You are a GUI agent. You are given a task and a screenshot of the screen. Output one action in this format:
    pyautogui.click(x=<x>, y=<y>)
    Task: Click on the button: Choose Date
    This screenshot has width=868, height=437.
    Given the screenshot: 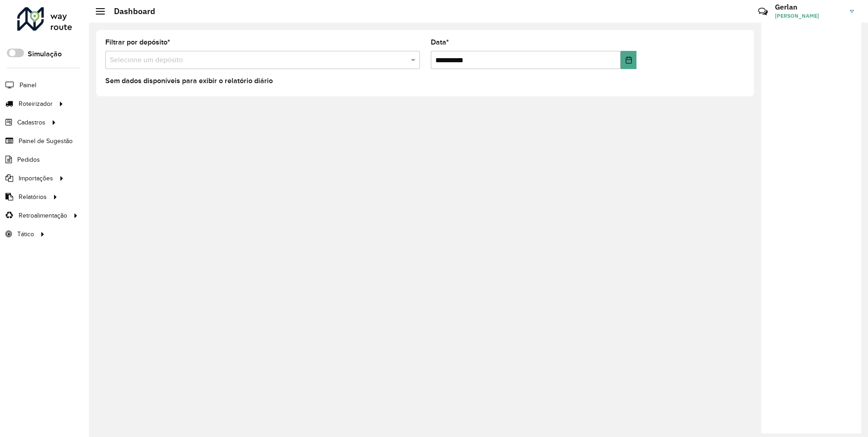 What is the action you would take?
    pyautogui.click(x=628, y=60)
    